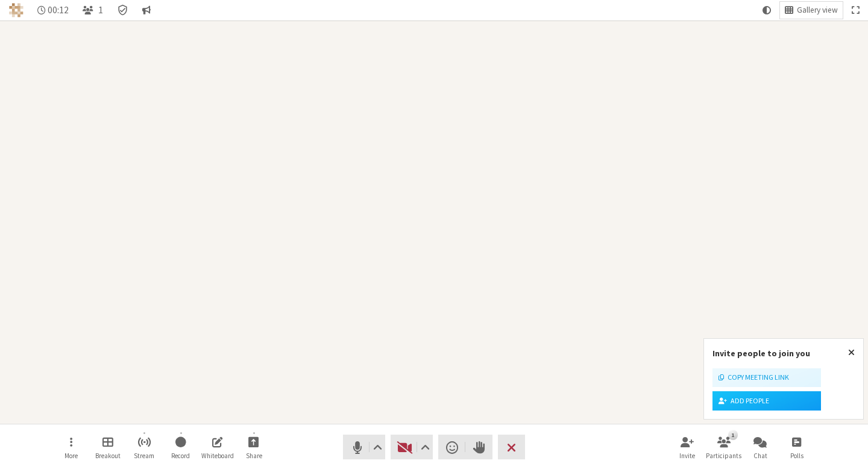 The width and height of the screenshot is (868, 469). Describe the element at coordinates (760, 455) in the screenshot. I see `span: Chat` at that location.